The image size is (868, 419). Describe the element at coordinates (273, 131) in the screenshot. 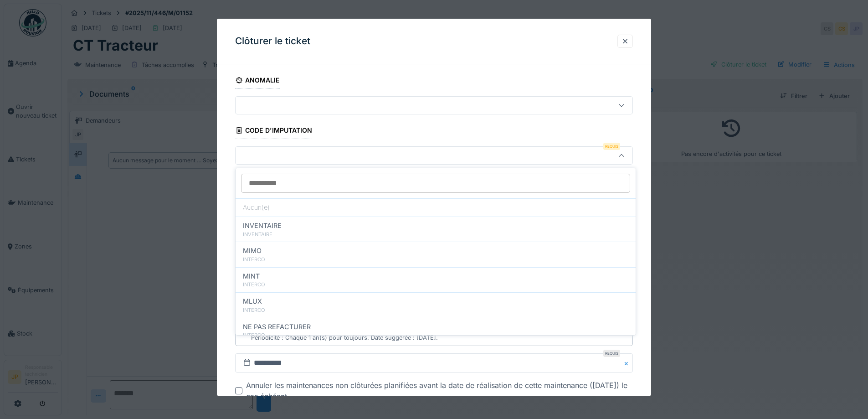

I see `div: Code d'imputation` at that location.